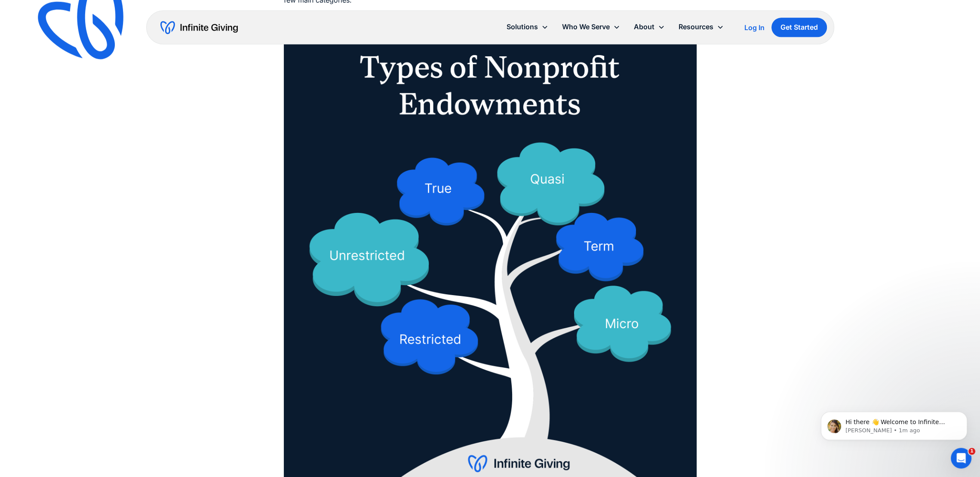 The image size is (980, 477). I want to click on p: Message from Kasey, sent 1m ago, so click(93, 37).